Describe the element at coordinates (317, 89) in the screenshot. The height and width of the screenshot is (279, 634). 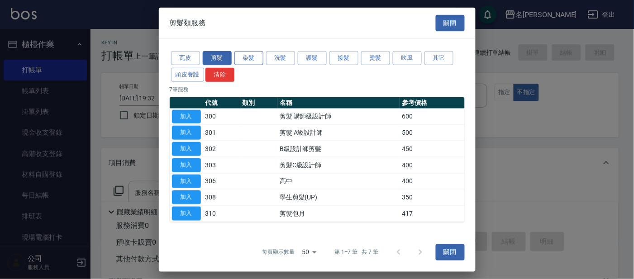
I see `p: 7 筆服務` at that location.